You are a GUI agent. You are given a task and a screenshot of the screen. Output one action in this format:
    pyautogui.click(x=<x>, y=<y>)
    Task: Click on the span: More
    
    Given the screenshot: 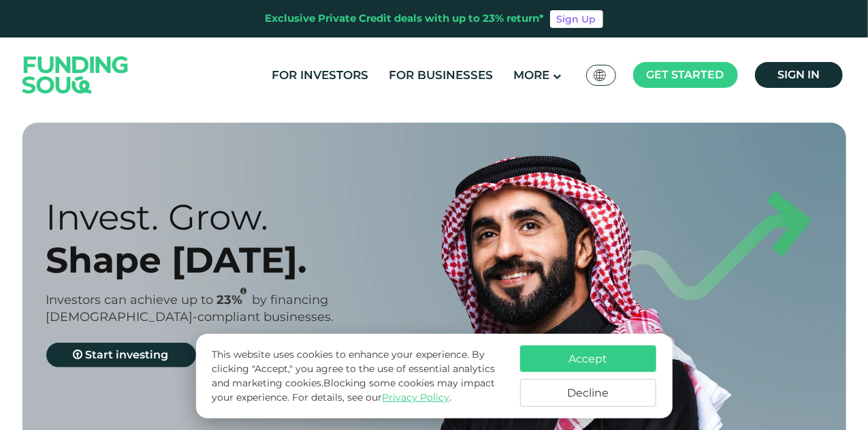 What is the action you would take?
    pyautogui.click(x=531, y=75)
    